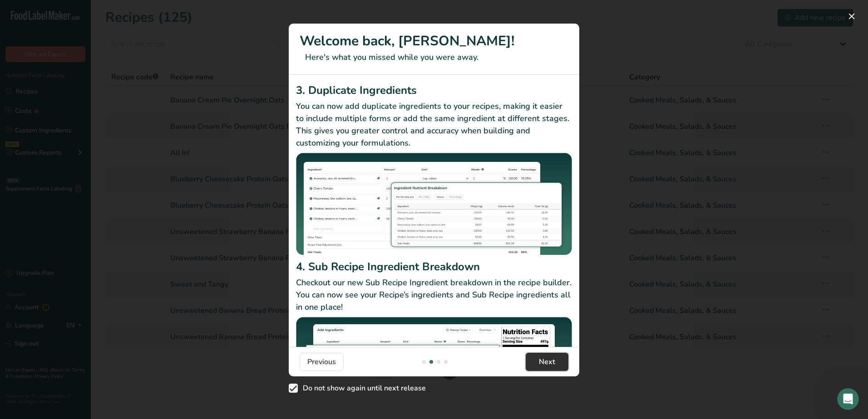  Describe the element at coordinates (434, 267) in the screenshot. I see `h2: 4. Sub Recipe Ingredient Breakdown` at that location.